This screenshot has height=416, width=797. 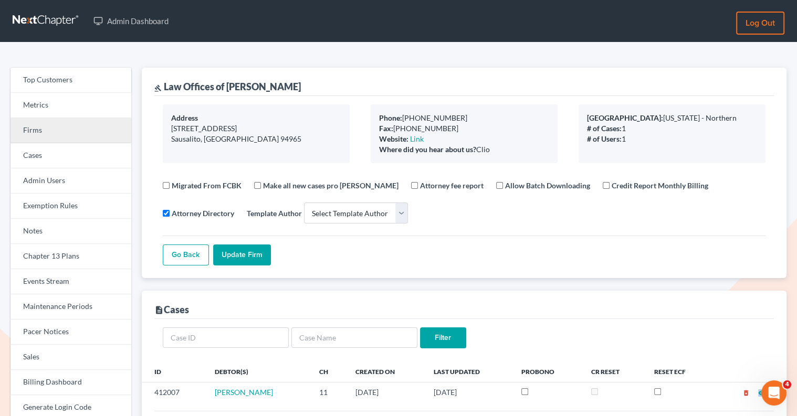 I want to click on th: Debtor(s), so click(x=258, y=371).